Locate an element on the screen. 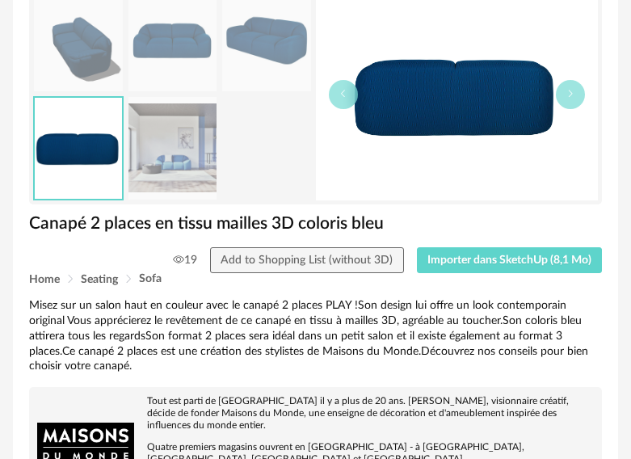 This screenshot has width=631, height=459. span: Home is located at coordinates (44, 280).